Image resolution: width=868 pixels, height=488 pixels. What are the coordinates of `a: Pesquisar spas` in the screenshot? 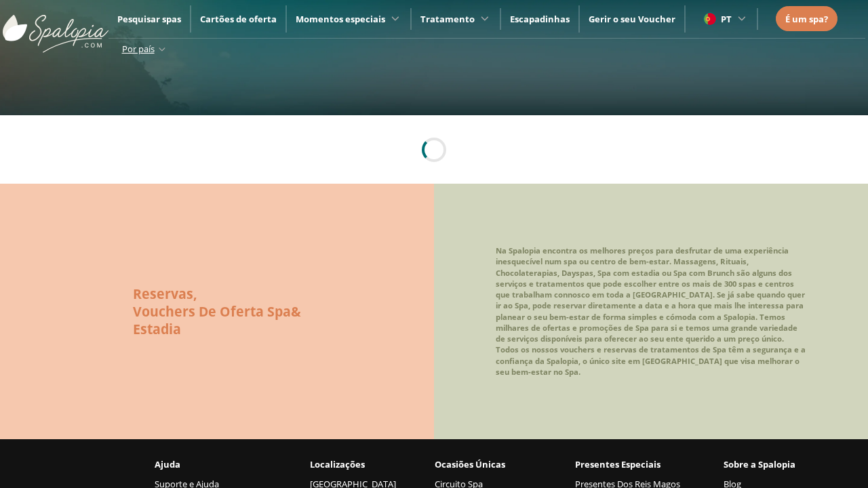 It's located at (149, 19).